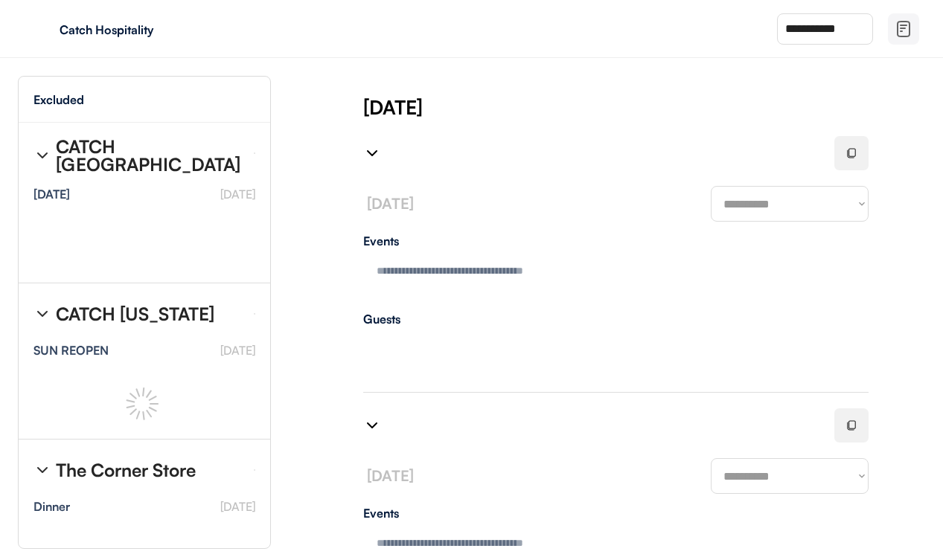 This screenshot has width=943, height=560. What do you see at coordinates (51, 507) in the screenshot?
I see `div: Dinner` at bounding box center [51, 507].